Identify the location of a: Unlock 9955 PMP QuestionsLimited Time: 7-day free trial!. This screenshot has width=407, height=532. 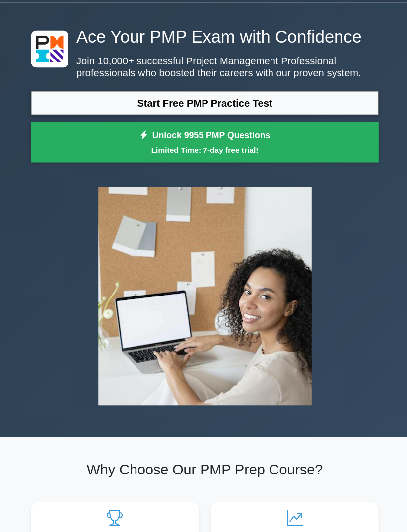
(204, 144).